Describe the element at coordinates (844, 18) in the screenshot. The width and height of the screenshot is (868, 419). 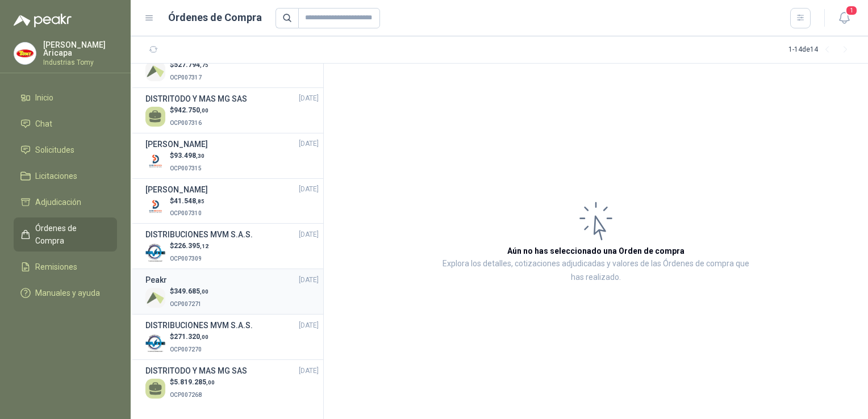
I see `button: 1` at that location.